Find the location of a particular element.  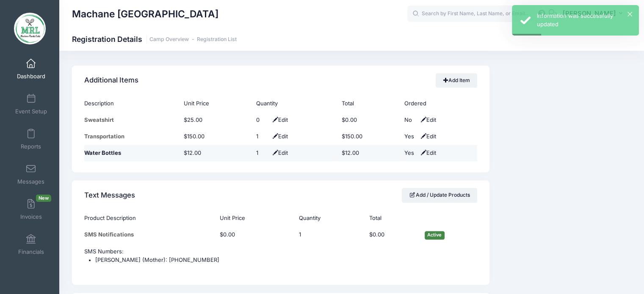

td: Sweatshirt is located at coordinates (131, 120).